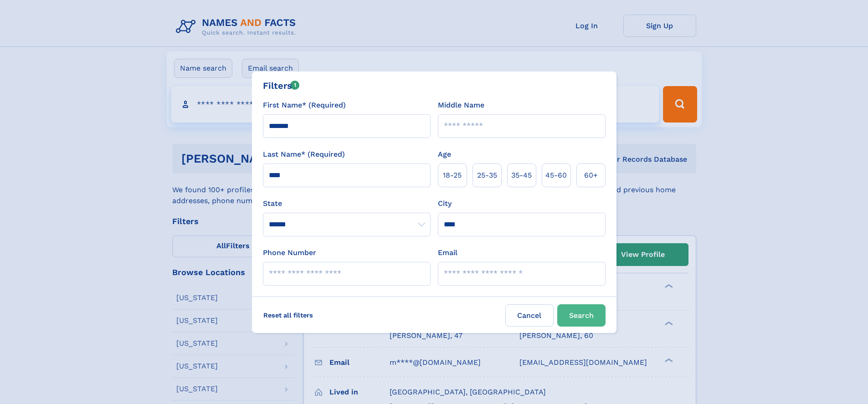  Describe the element at coordinates (581, 315) in the screenshot. I see `button: Search` at that location.